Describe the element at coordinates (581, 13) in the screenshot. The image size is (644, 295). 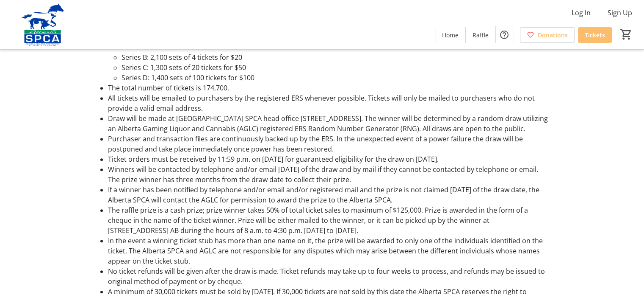
I see `span: Log In` at that location.